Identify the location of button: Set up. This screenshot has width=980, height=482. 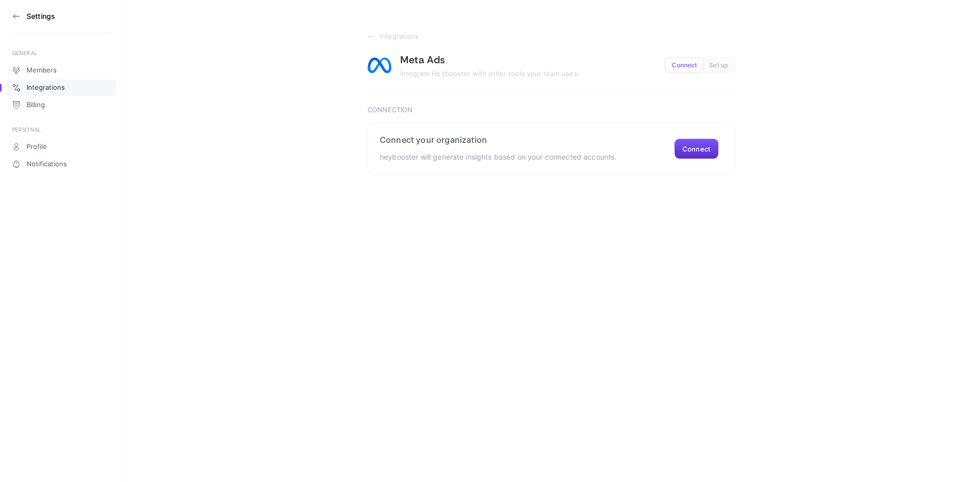
(718, 65).